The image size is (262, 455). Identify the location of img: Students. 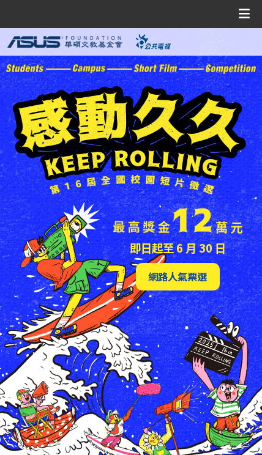
(24, 68).